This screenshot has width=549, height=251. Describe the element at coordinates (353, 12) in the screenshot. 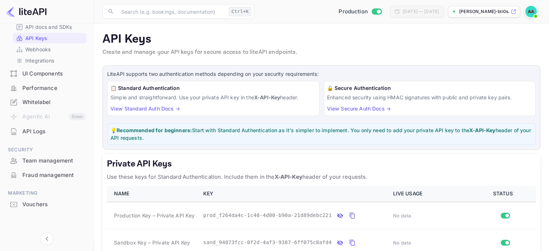

I see `span: Production` at that location.